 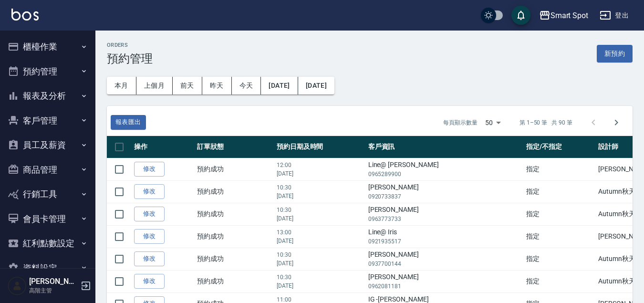 I want to click on p: 0921935517, so click(x=445, y=242).